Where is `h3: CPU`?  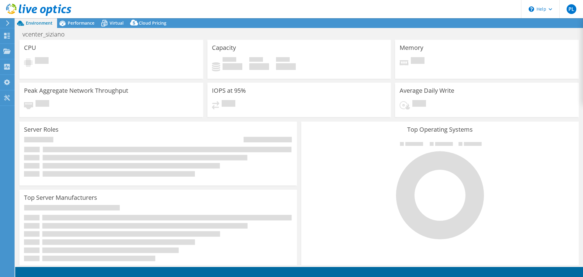
h3: CPU is located at coordinates (30, 48).